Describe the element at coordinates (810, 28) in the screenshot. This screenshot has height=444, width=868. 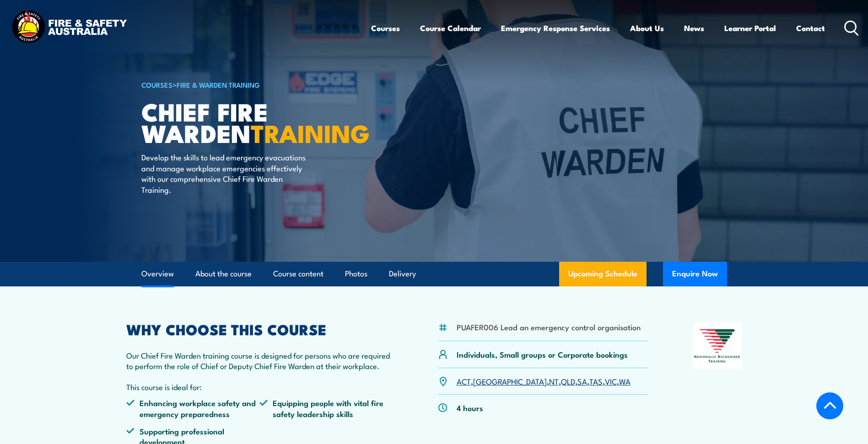
I see `a: Contact` at that location.